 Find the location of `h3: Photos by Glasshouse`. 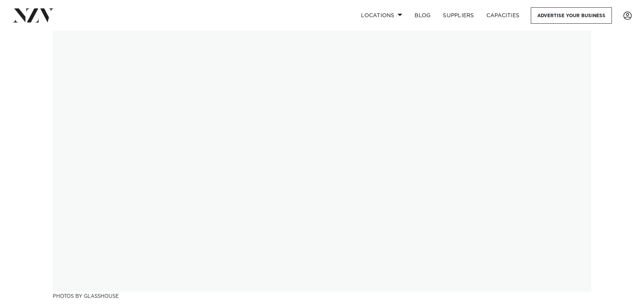

h3: Photos by Glasshouse is located at coordinates (322, 295).